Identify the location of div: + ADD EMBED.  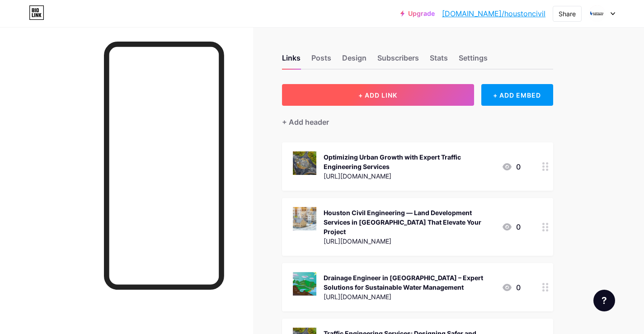
(516, 95).